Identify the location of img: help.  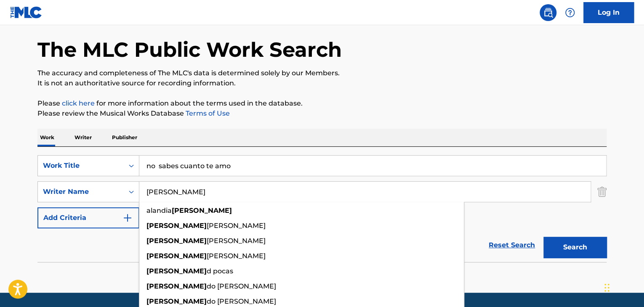
(570, 13).